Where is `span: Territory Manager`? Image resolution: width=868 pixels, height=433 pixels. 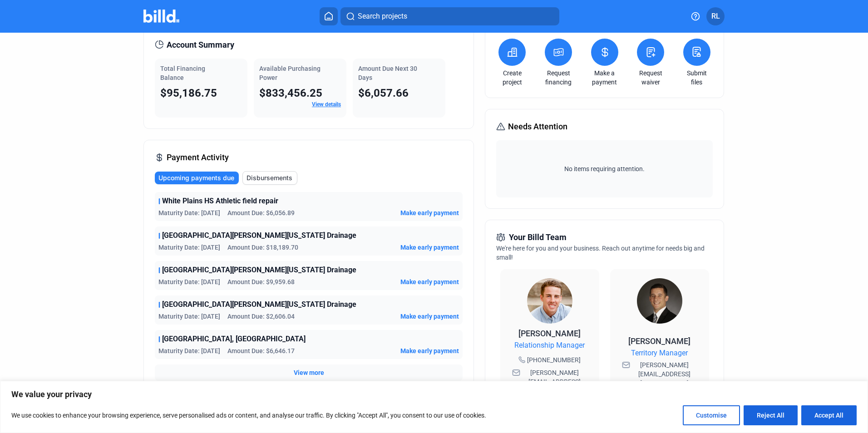
span: Territory Manager is located at coordinates (659, 353).